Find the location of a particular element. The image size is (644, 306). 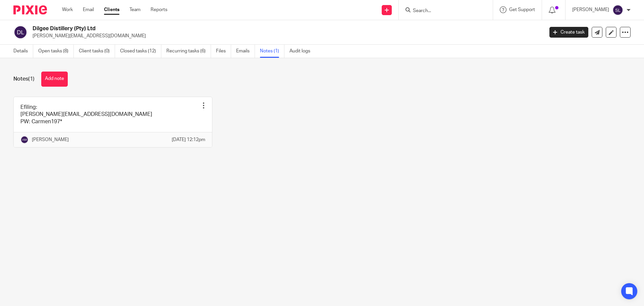

a: Clients is located at coordinates (112, 10).